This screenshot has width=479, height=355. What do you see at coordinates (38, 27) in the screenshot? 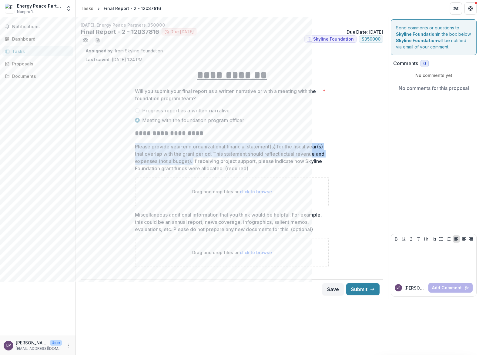
I see `button: Notifications` at bounding box center [38, 27].